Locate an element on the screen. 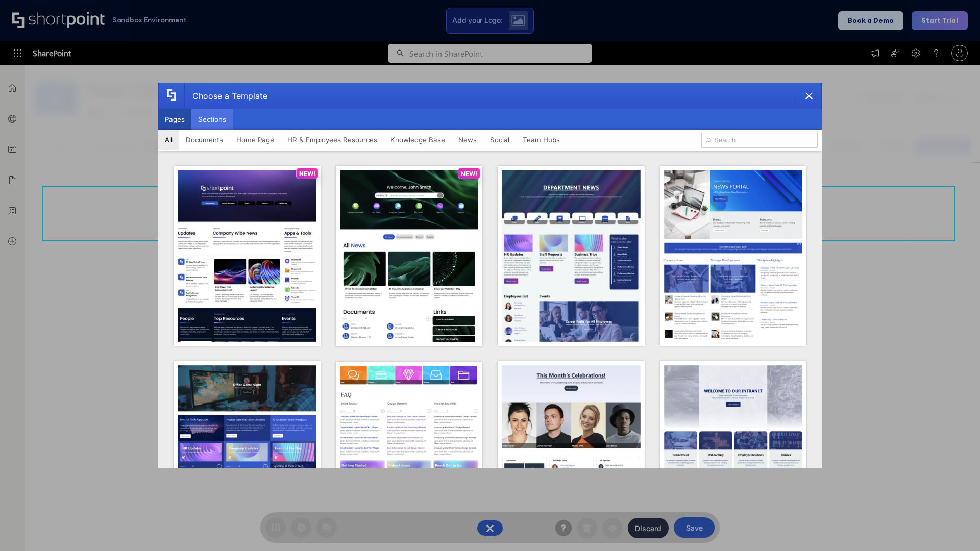 The image size is (980, 551). button: Home Page is located at coordinates (256, 140).